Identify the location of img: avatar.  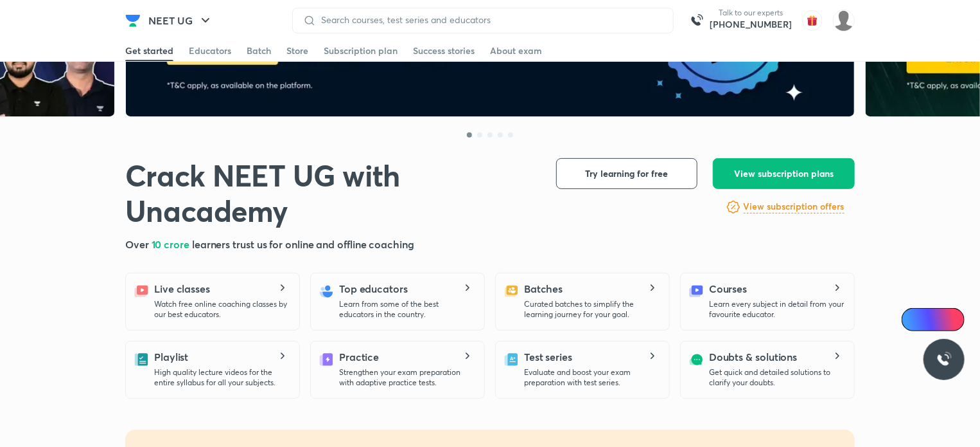
(812, 21).